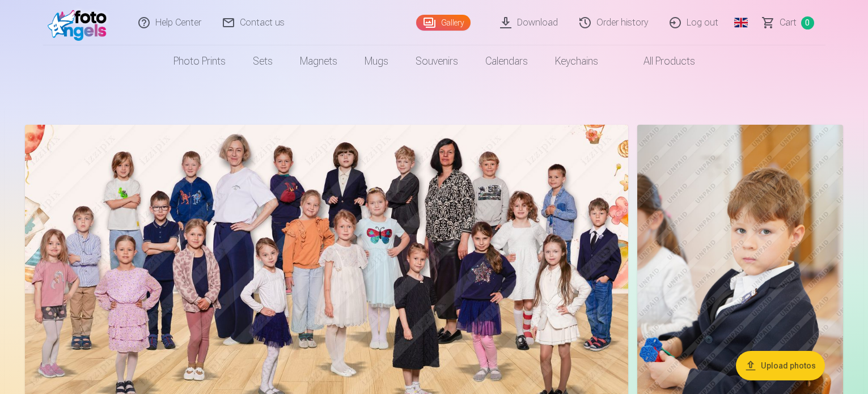  I want to click on a: Souvenirs, so click(436, 61).